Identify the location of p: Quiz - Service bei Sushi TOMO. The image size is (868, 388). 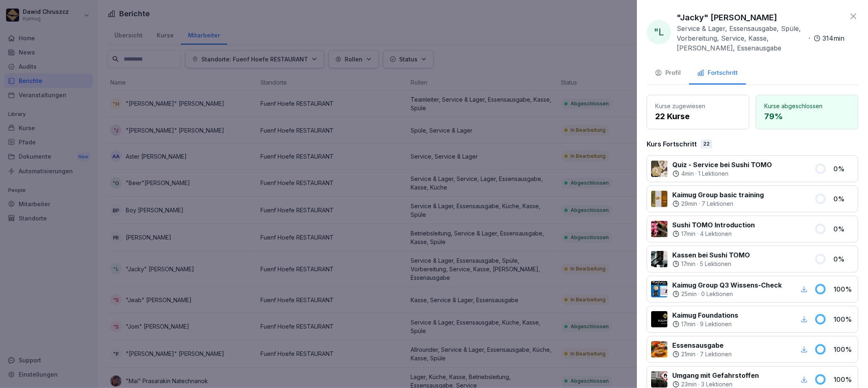
(722, 165).